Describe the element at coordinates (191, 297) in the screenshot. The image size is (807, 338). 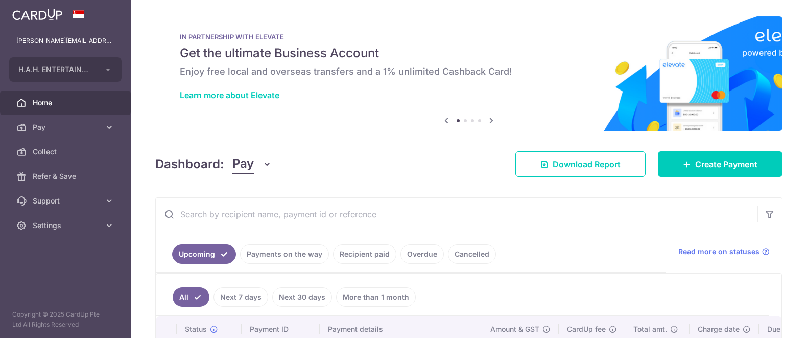
I see `a: All` at that location.